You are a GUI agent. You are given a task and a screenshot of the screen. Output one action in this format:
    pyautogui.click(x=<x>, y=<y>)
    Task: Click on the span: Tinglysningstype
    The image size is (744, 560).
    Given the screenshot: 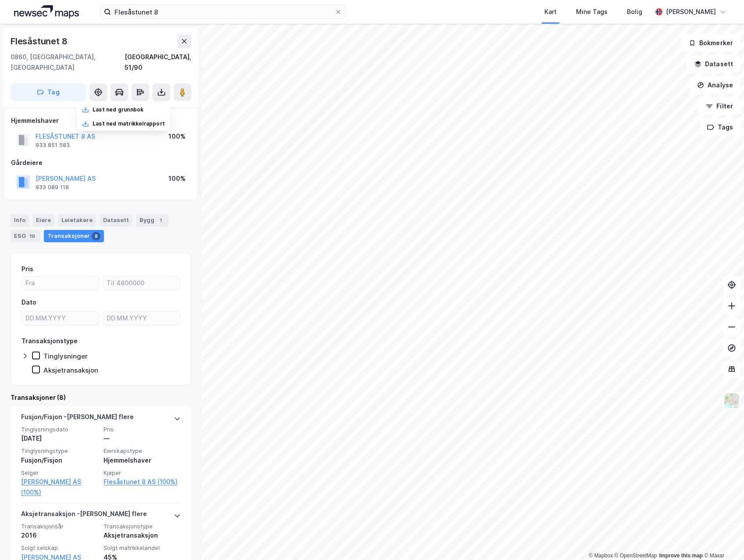 What is the action you would take?
    pyautogui.click(x=60, y=450)
    